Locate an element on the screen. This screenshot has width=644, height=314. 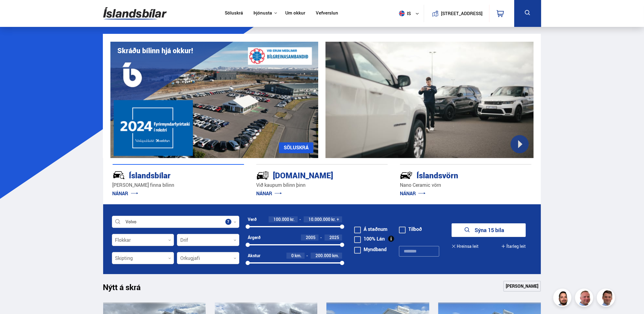
span: 2025 is located at coordinates (334, 237).